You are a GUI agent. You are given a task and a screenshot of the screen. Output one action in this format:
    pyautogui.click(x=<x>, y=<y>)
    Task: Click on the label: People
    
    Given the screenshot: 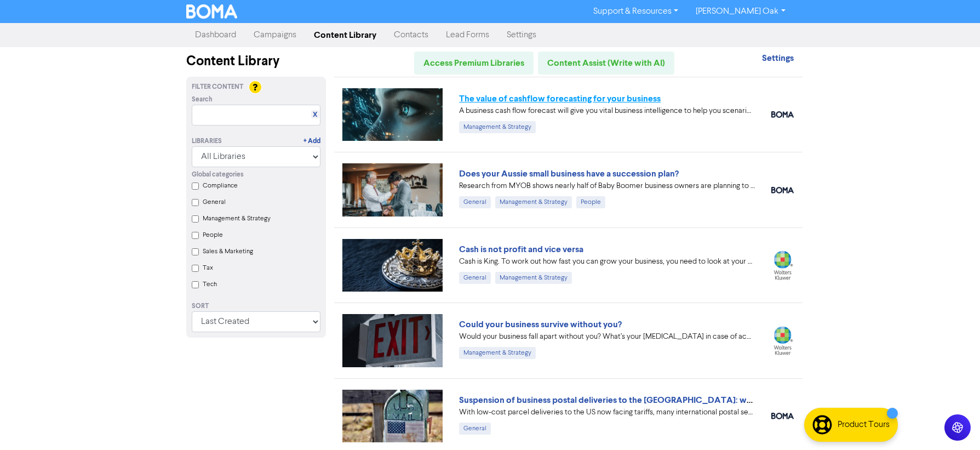 What is the action you would take?
    pyautogui.click(x=213, y=235)
    